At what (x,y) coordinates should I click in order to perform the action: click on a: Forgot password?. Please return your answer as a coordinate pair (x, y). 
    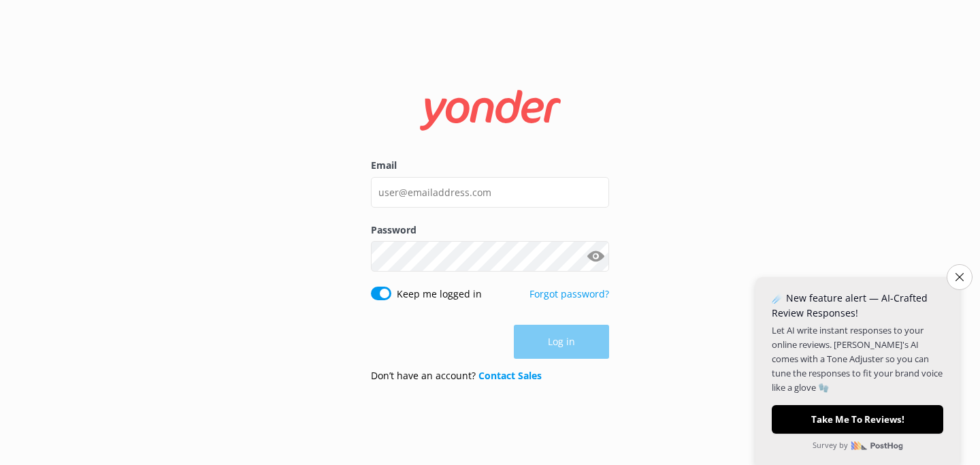
    Looking at the image, I should click on (569, 293).